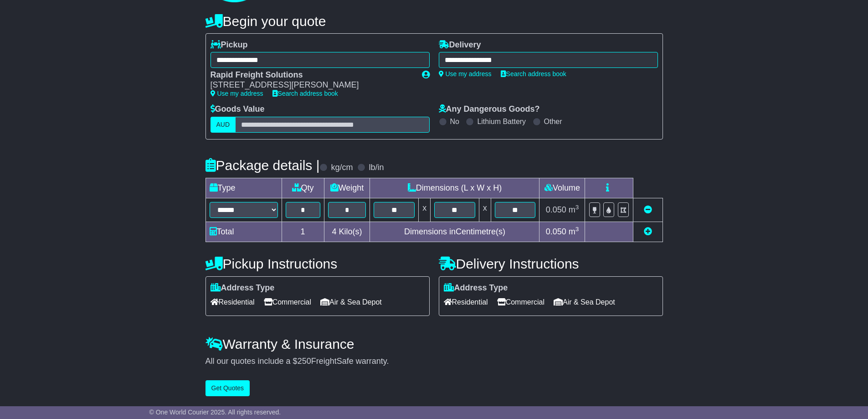  Describe the element at coordinates (303, 232) in the screenshot. I see `td: 1` at that location.